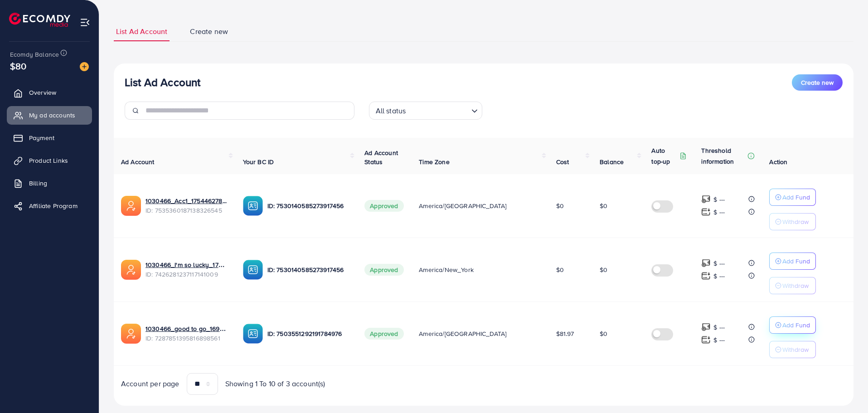 This screenshot has width=868, height=413. I want to click on span: Ecomdy Balance, so click(35, 54).